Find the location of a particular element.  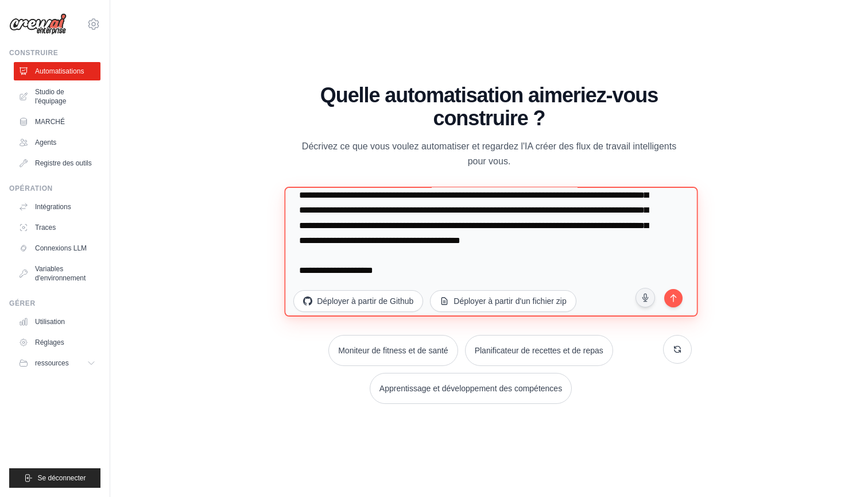

a: Registre des outils is located at coordinates (57, 163).